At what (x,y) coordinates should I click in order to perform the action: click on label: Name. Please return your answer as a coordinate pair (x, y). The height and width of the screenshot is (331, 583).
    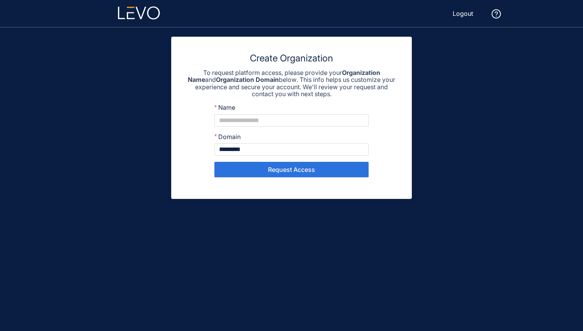
    Looking at the image, I should click on (225, 107).